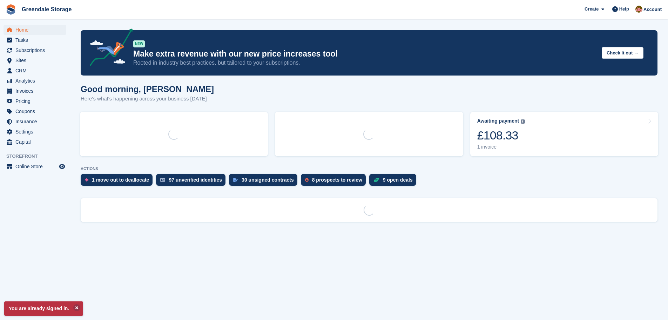 The height and width of the screenshot is (320, 668). What do you see at coordinates (43, 308) in the screenshot?
I see `p: You are already signed in.` at bounding box center [43, 308].